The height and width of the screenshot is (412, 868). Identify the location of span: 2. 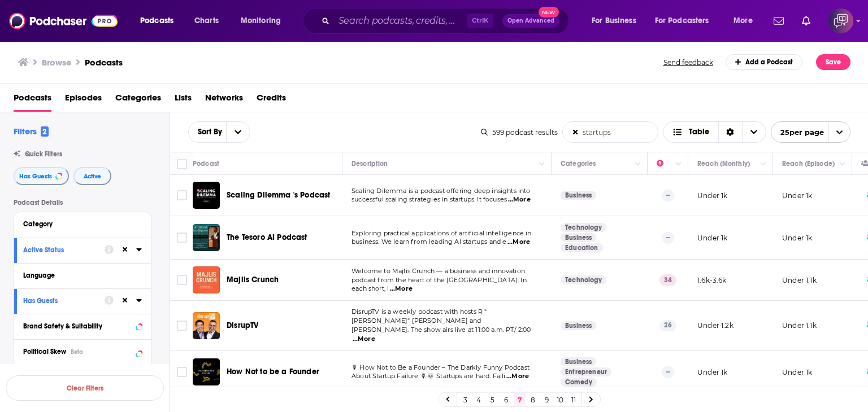
(44, 132).